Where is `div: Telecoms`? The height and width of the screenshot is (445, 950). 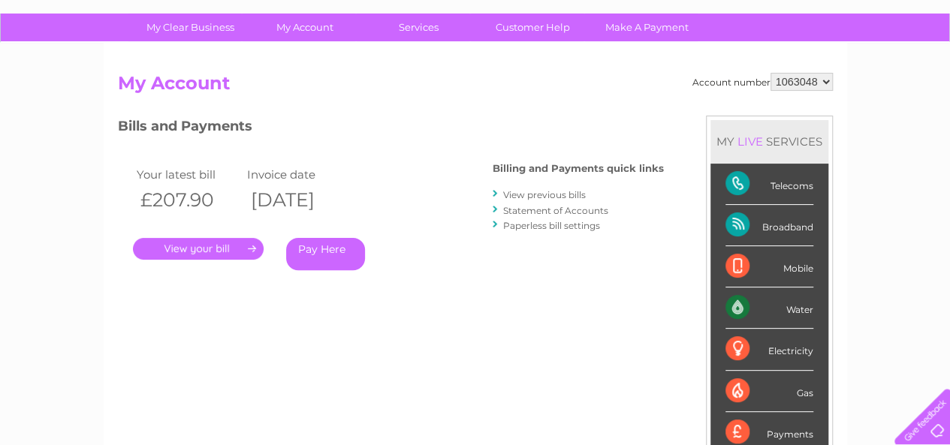 div: Telecoms is located at coordinates (769, 184).